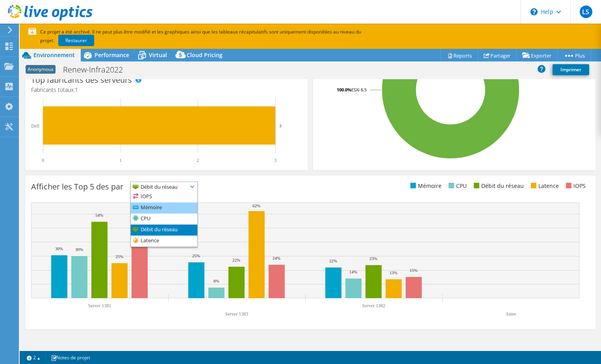 The image size is (601, 364). I want to click on p: Ce projet a été archivé. Il ne peut plus être modifié et les graphiques ainsi que les tableaux ré..., so click(221, 36).